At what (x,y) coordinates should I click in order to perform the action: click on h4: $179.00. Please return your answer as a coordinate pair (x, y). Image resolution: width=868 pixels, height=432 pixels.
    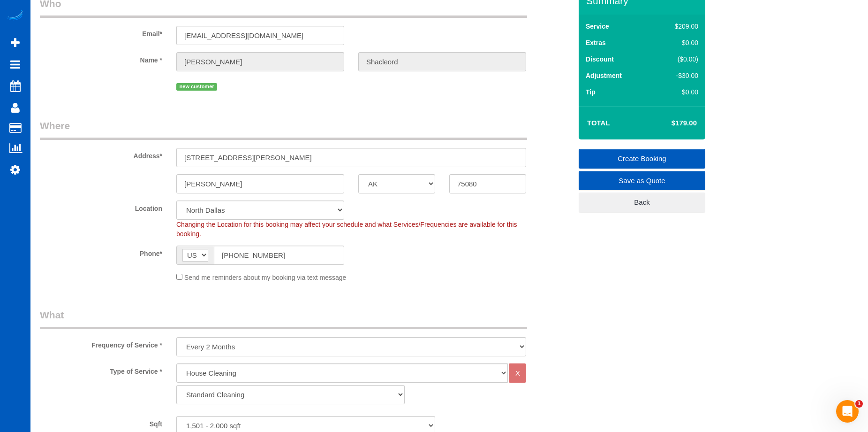
    Looking at the image, I should click on (670, 123).